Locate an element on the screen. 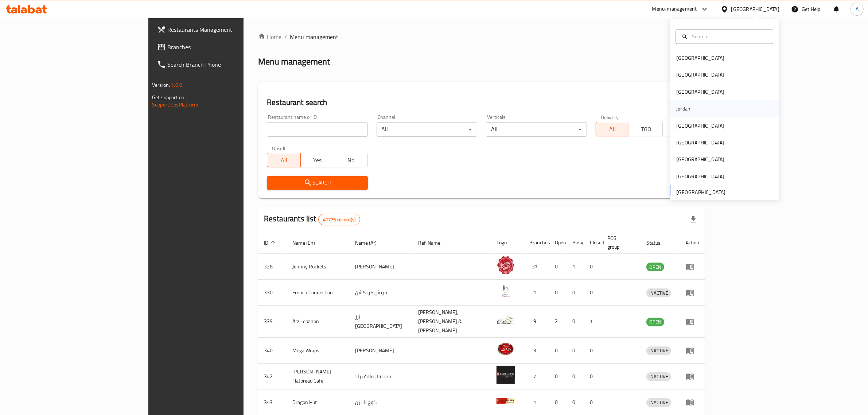  img: Arz Lebanon is located at coordinates (505, 320).